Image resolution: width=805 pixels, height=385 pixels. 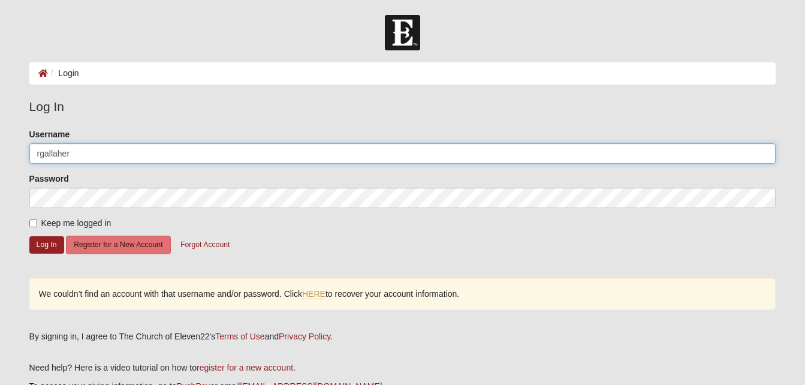 What do you see at coordinates (49, 179) in the screenshot?
I see `label: Password` at bounding box center [49, 179].